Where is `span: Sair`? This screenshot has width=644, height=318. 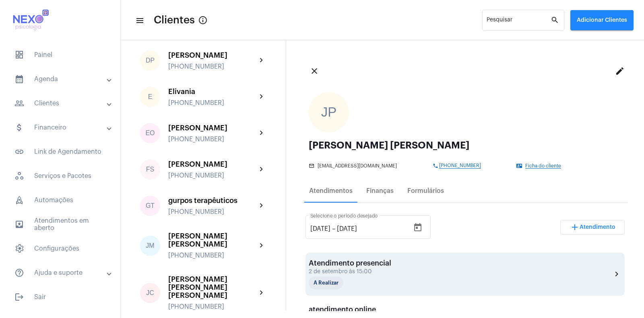
span: Sair is located at coordinates (60, 297).